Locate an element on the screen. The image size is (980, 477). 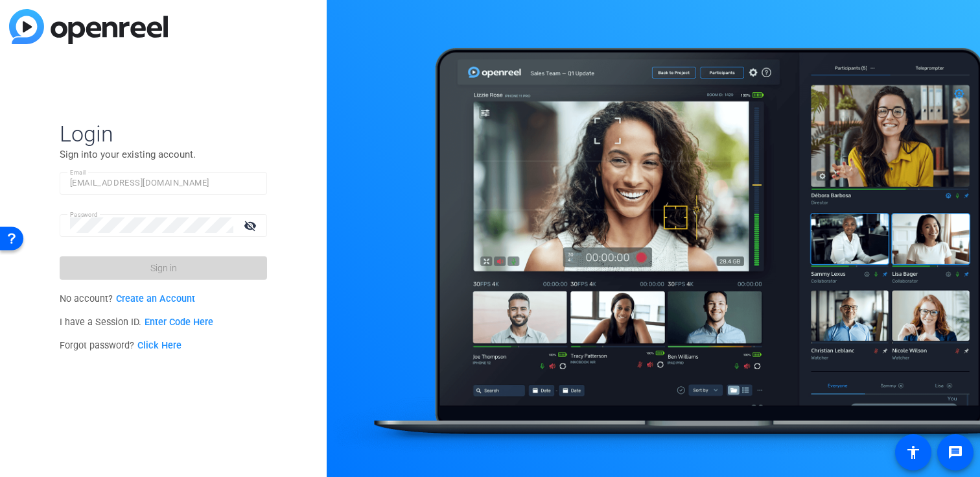
mat-icon: accessibility is located at coordinates (913, 452).